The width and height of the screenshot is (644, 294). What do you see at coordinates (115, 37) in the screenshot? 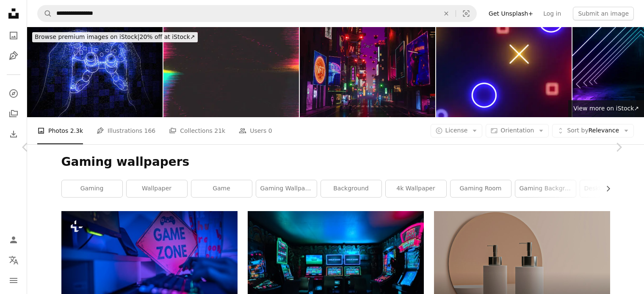
I see `div: 20% off at iStock ↗` at bounding box center [115, 37].